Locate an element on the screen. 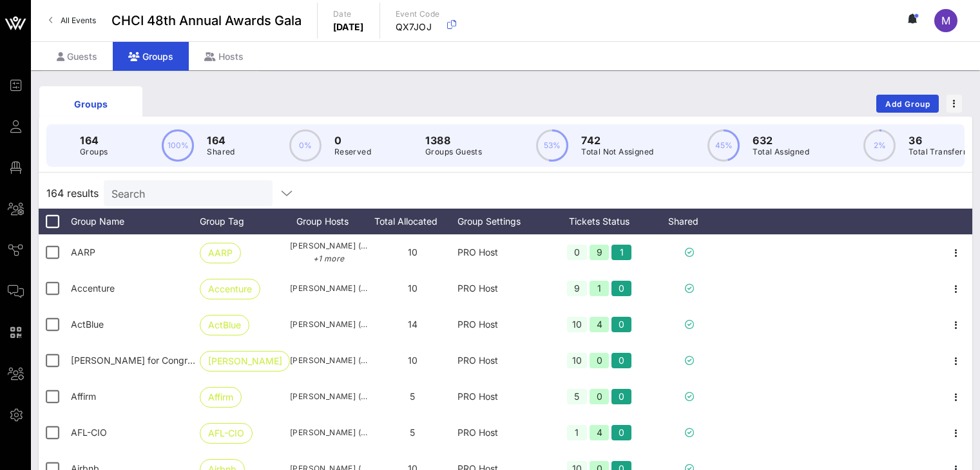 This screenshot has height=470, width=980. span: M is located at coordinates (946, 21).